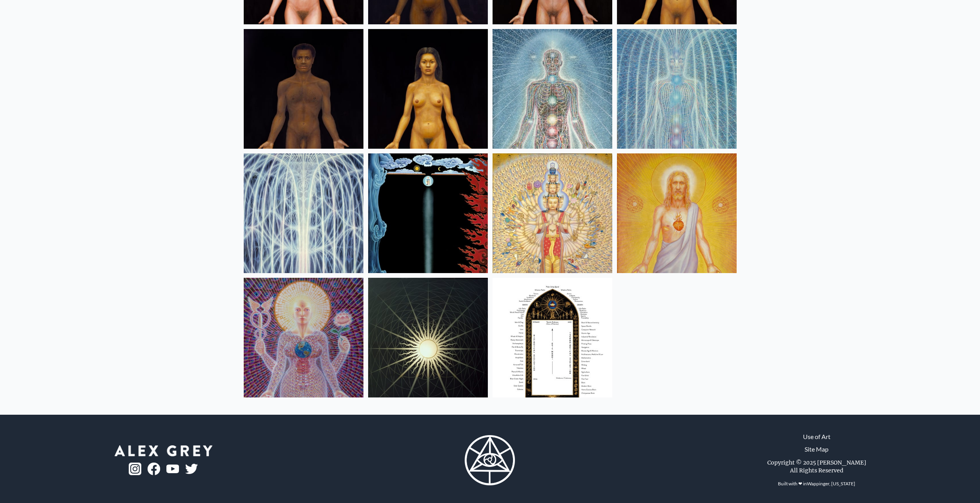 The width and height of the screenshot is (980, 503). What do you see at coordinates (816, 437) in the screenshot?
I see `a: Use of Art` at bounding box center [816, 437].